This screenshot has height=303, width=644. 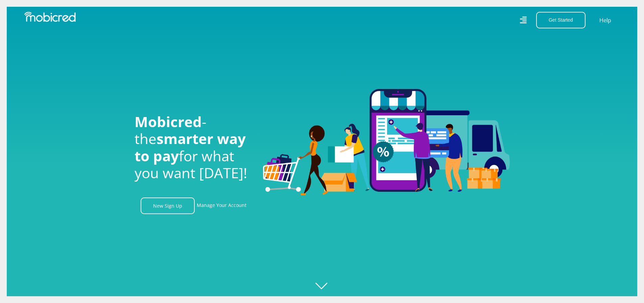 What do you see at coordinates (605, 20) in the screenshot?
I see `a: Help` at bounding box center [605, 20].